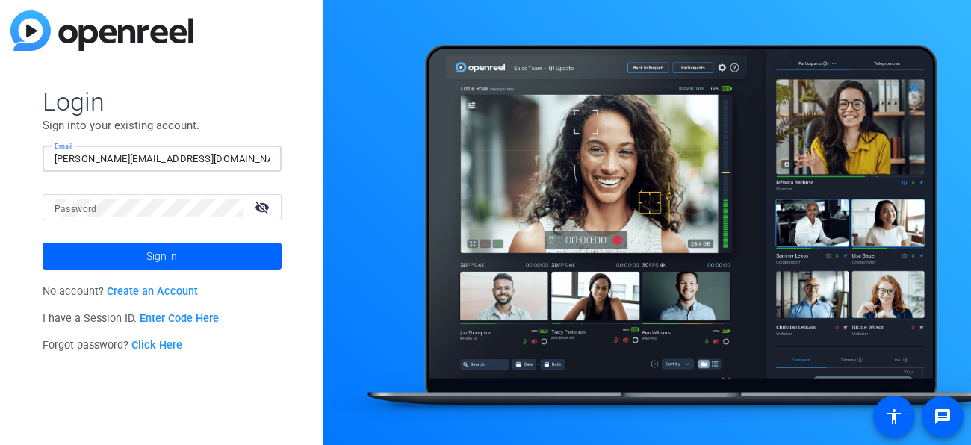 The height and width of the screenshot is (445, 971). Describe the element at coordinates (161, 256) in the screenshot. I see `span: Sign in` at that location.